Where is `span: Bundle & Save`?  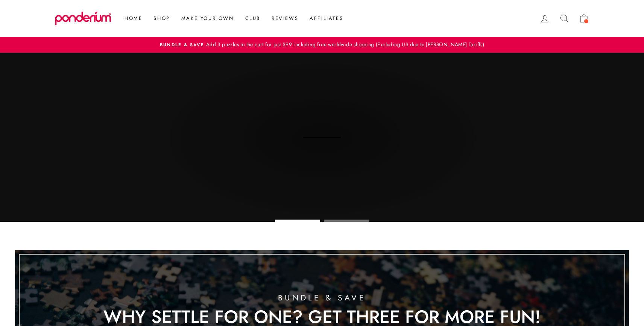
span: Bundle & Save is located at coordinates (182, 45).